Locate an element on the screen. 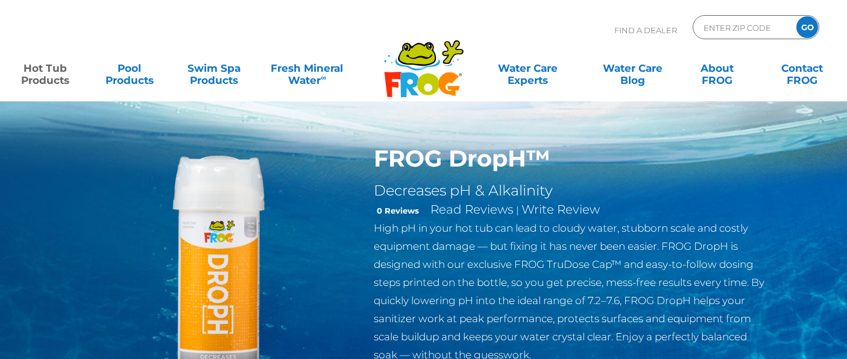  p: Find A Dealer is located at coordinates (646, 30).